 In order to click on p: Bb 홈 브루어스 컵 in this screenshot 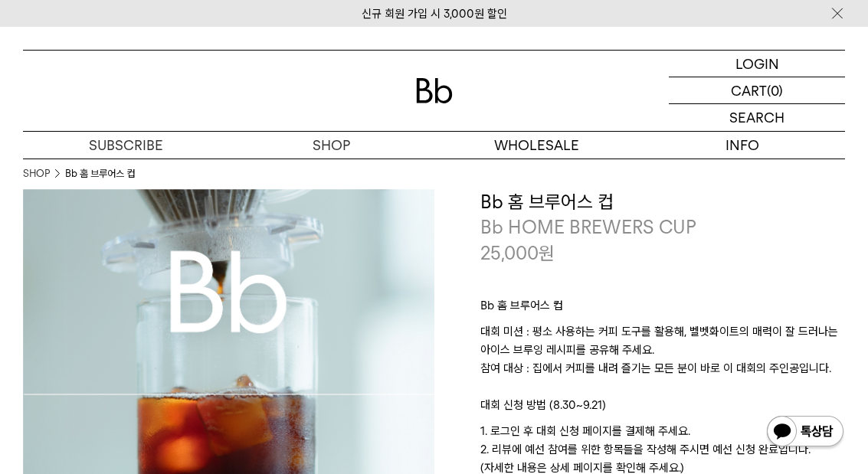, I will do `click(663, 310)`.